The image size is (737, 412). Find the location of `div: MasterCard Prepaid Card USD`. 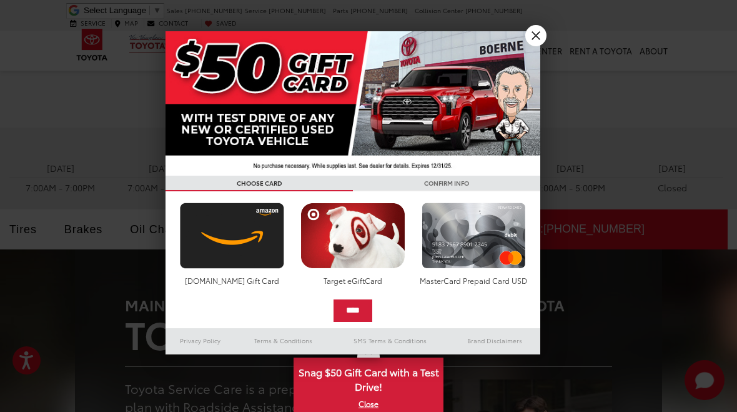

div: MasterCard Prepaid Card USD is located at coordinates (473, 280).